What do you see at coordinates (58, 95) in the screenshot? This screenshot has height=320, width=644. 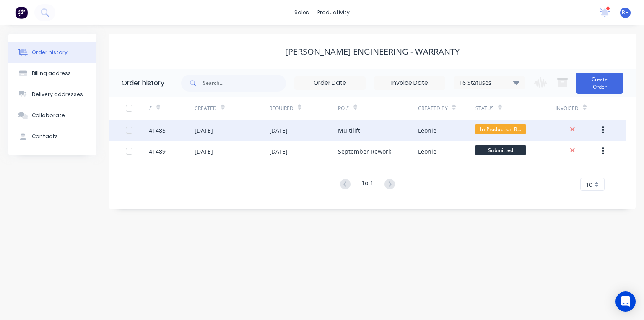 I see `div: Delivery addresses` at bounding box center [58, 95].